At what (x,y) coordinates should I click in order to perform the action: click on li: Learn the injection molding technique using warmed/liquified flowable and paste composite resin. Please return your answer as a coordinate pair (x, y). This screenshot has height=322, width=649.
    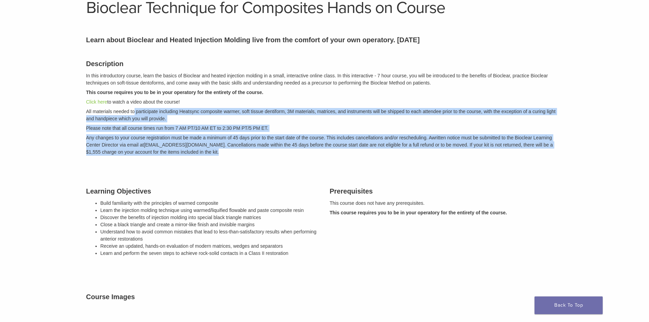
    Looking at the image, I should click on (210, 210).